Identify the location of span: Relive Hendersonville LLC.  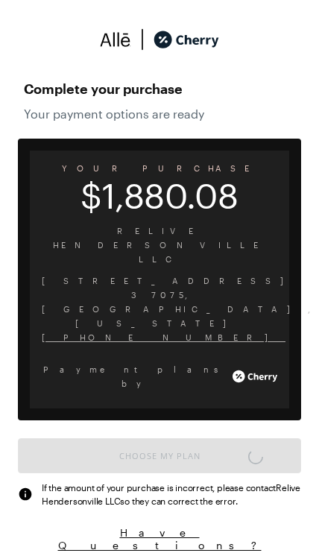
(159, 244).